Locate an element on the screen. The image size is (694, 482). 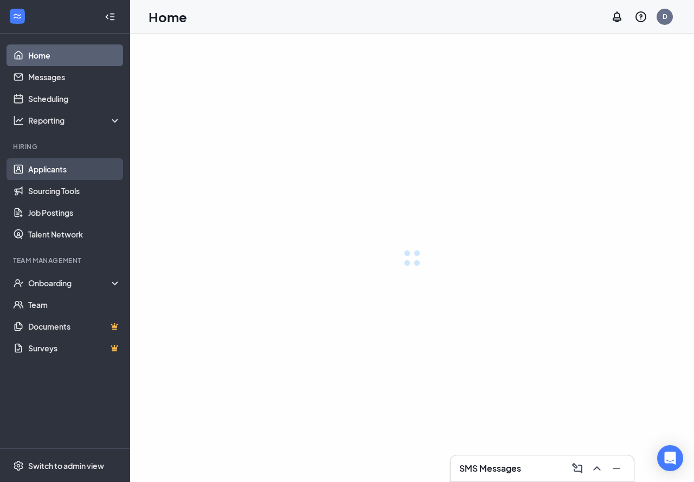
a: Sourcing Tools is located at coordinates (74, 191).